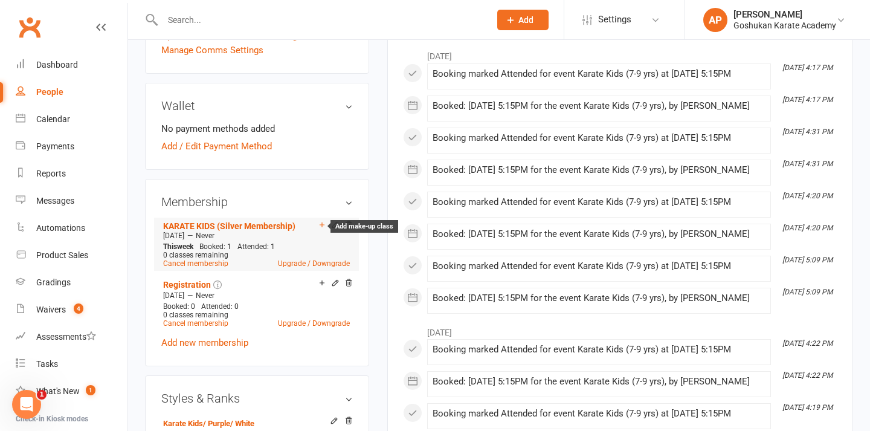 This screenshot has height=431, width=870. I want to click on a: Payments, so click(71, 146).